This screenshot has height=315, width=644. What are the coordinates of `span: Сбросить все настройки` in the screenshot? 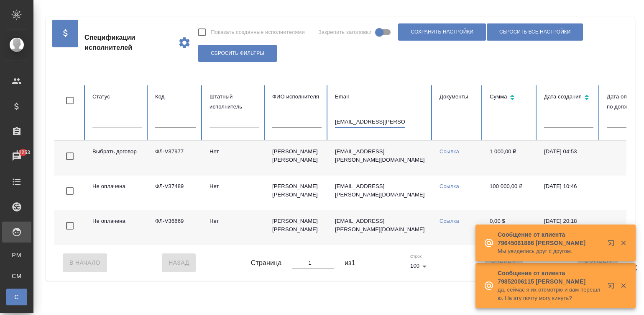 It's located at (535, 32).